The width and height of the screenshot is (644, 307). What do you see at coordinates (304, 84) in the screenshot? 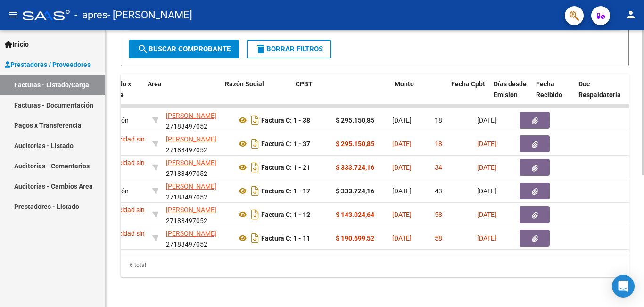
I see `span: CPBT` at bounding box center [304, 84].